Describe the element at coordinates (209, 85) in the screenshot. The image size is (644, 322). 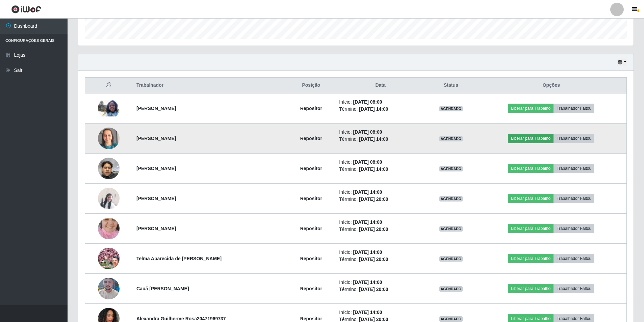
I see `th: Trabalhador` at that location.